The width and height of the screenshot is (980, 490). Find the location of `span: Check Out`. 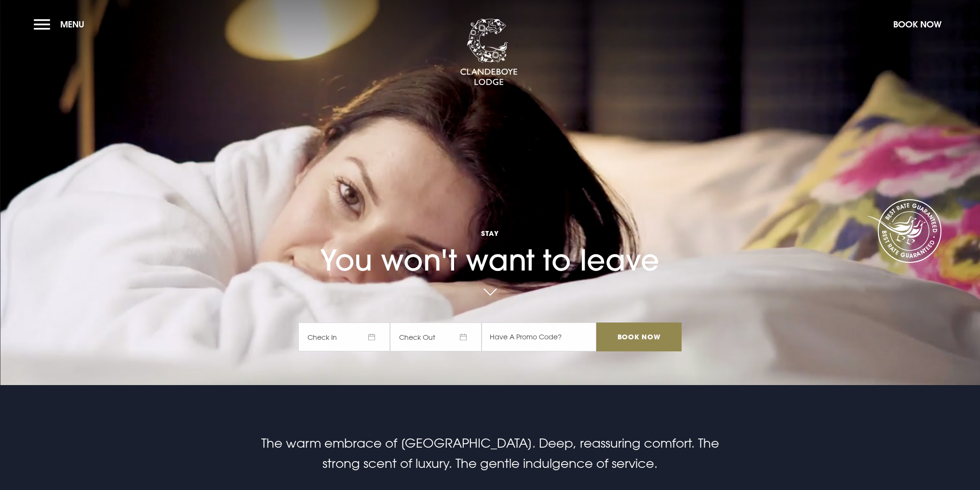

span: Check Out is located at coordinates (436, 337).